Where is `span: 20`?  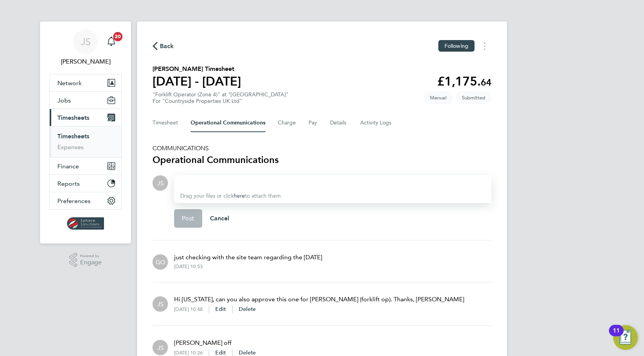
span: 20 is located at coordinates (118, 37).